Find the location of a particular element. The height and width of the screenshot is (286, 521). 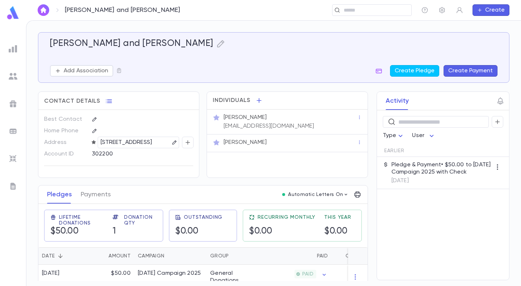

h5: $50.00 is located at coordinates (77, 231).